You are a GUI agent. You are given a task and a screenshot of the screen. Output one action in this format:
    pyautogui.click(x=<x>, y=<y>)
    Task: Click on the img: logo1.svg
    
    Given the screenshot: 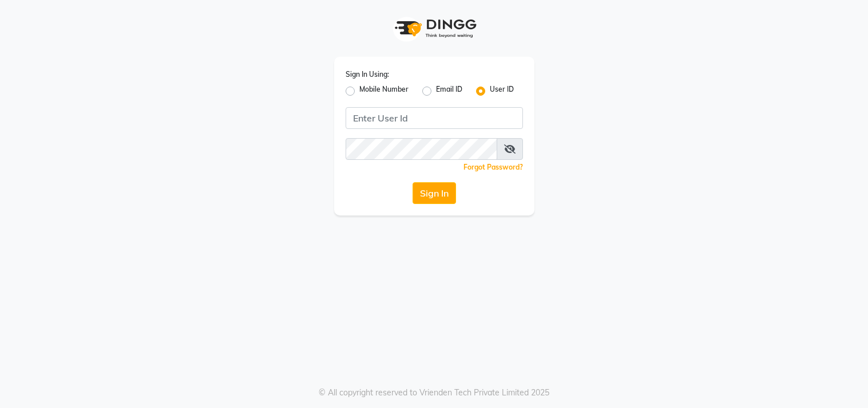 What is the action you would take?
    pyautogui.click(x=434, y=28)
    